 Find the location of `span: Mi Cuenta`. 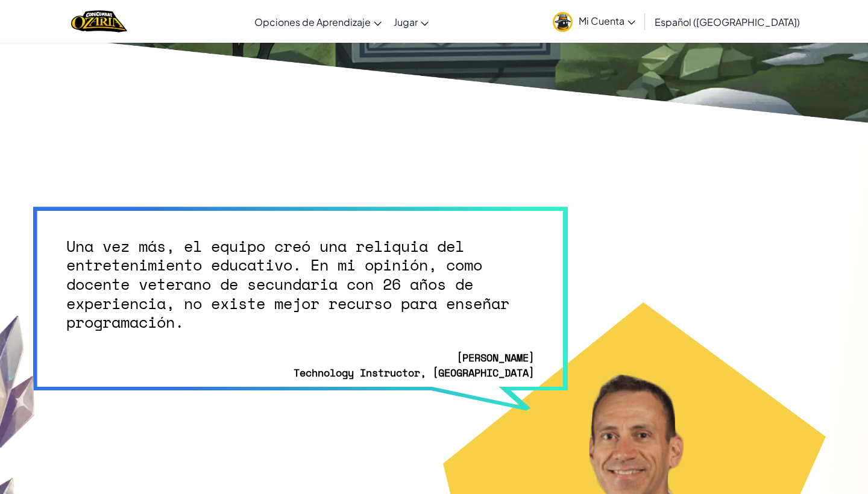

span: Mi Cuenta is located at coordinates (607, 20).